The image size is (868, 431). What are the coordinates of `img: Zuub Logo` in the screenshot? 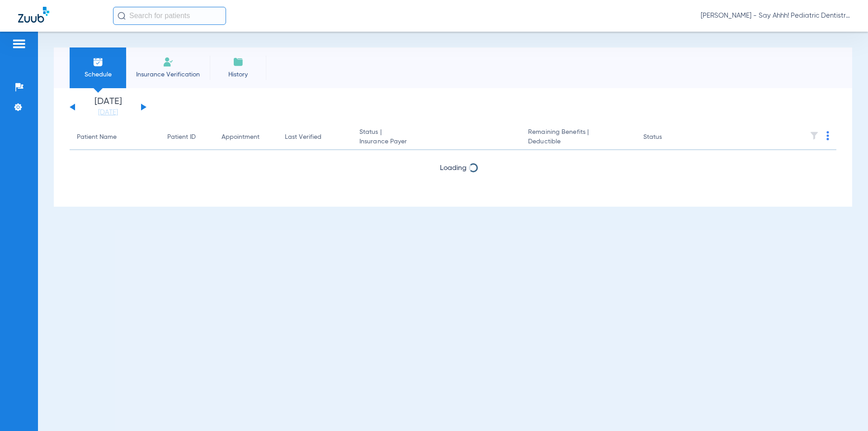 It's located at (33, 14).